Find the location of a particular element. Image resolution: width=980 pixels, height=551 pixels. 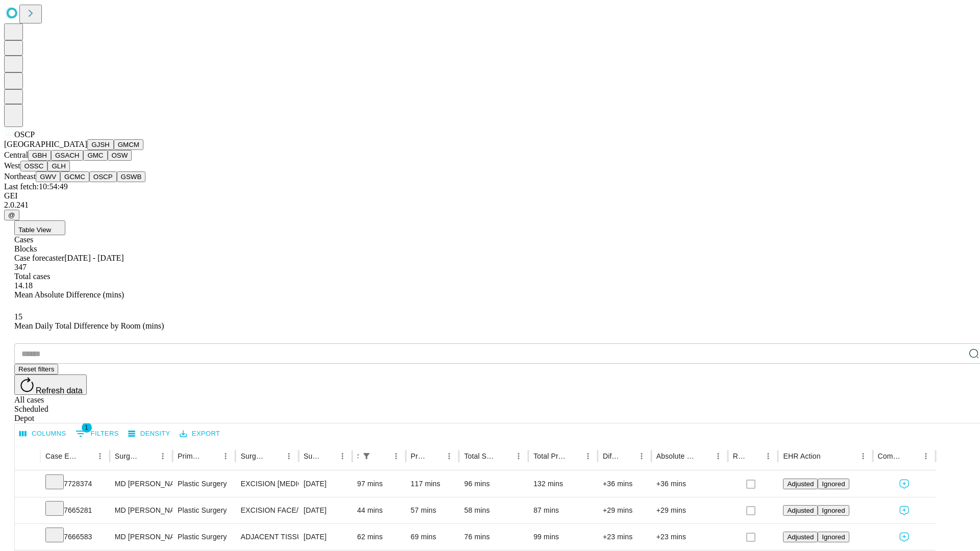

div: +23 mins is located at coordinates (690, 537).